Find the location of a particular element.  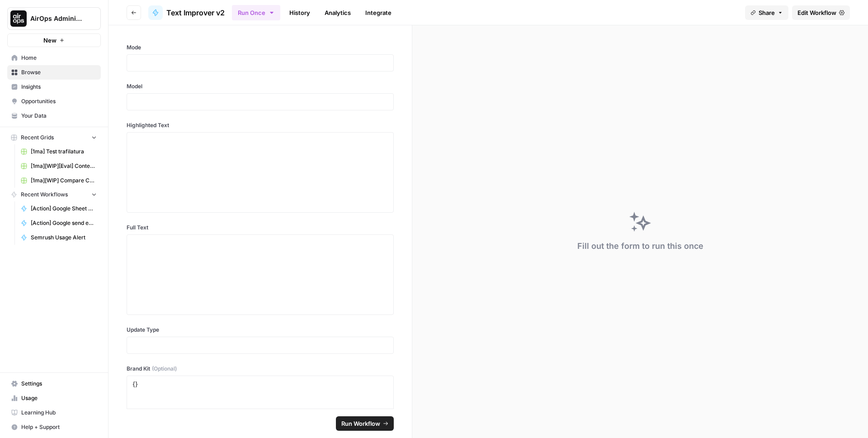

button: New is located at coordinates (54, 40).